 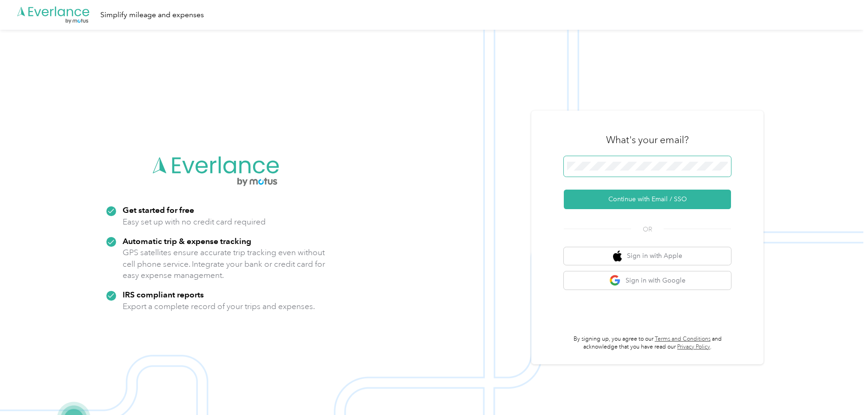 What do you see at coordinates (224, 264) in the screenshot?
I see `p: GPS satellites ensure accurate trip tracking even without cell phone service. Integrate your bank...` at bounding box center [224, 264].